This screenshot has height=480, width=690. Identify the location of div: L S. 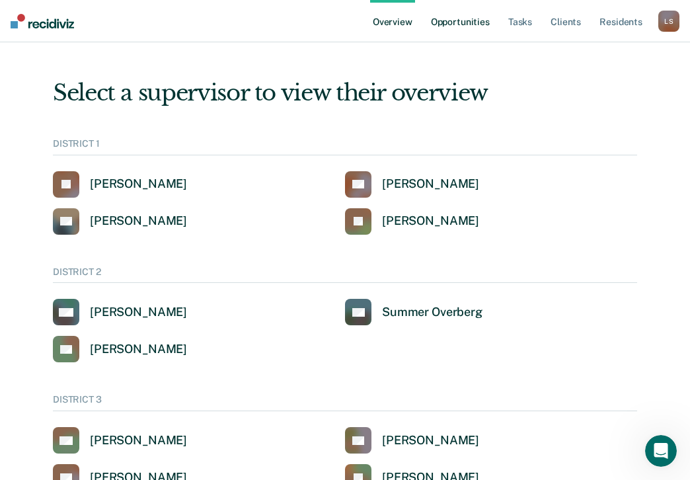
(669, 21).